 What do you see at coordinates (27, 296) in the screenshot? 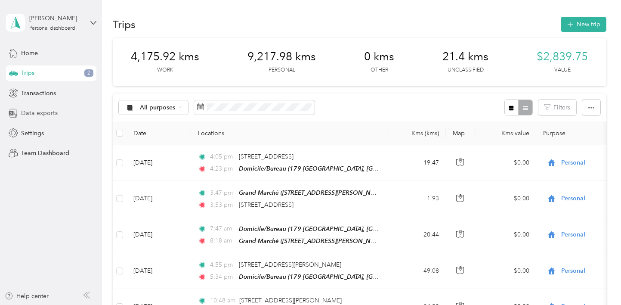
I see `div: Help center` at bounding box center [27, 296].